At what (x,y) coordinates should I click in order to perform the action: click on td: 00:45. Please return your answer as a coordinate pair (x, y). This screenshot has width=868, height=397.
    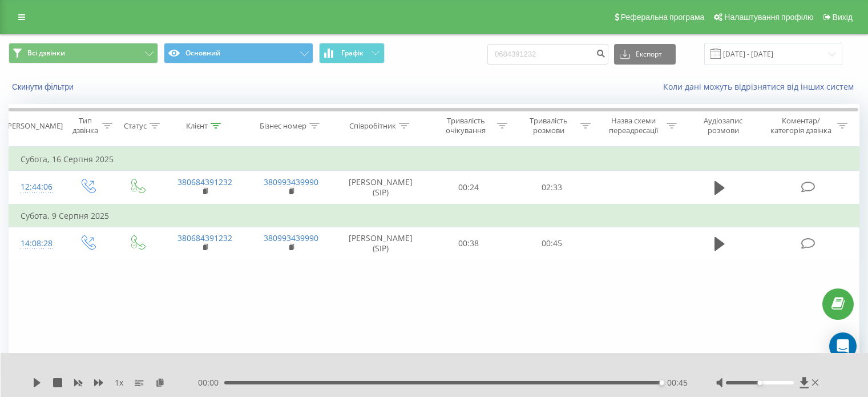
    Looking at the image, I should click on (551, 244).